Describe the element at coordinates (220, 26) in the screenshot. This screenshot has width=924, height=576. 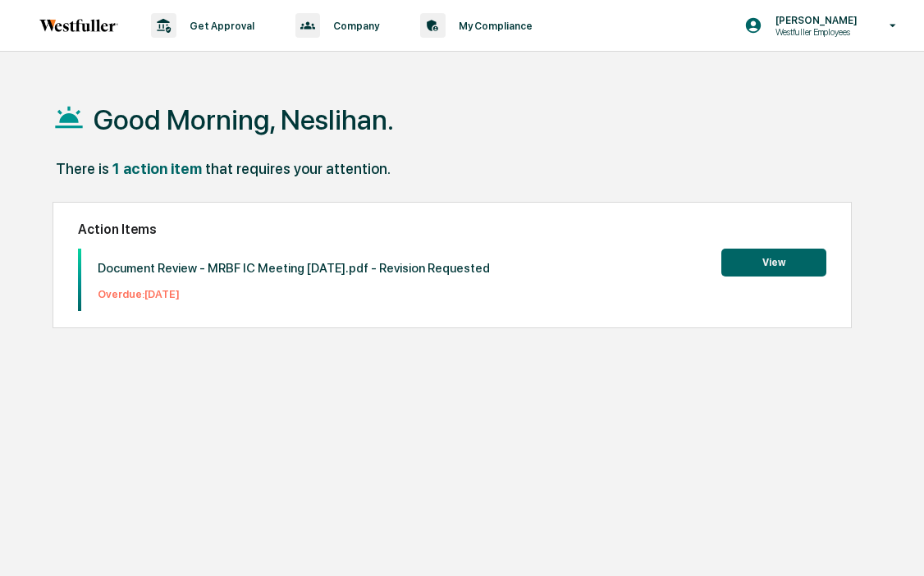
I see `p: Get Approval` at that location.